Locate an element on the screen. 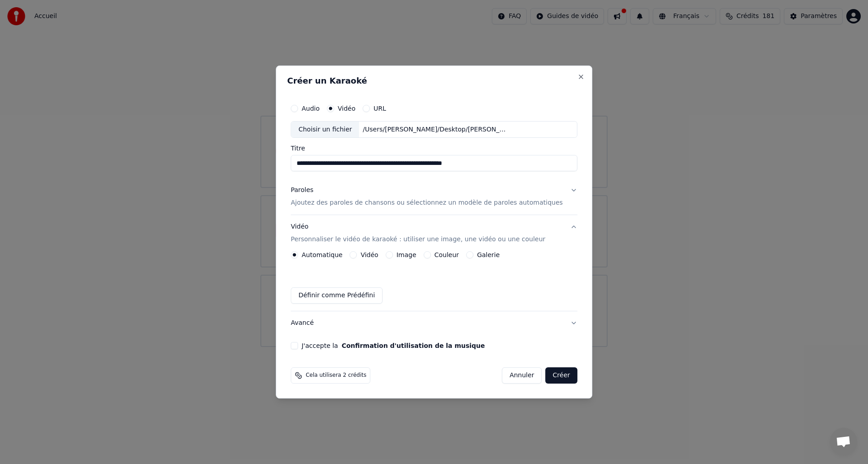 This screenshot has width=868, height=464. h2: Créer un Karaoké is located at coordinates (434, 81).